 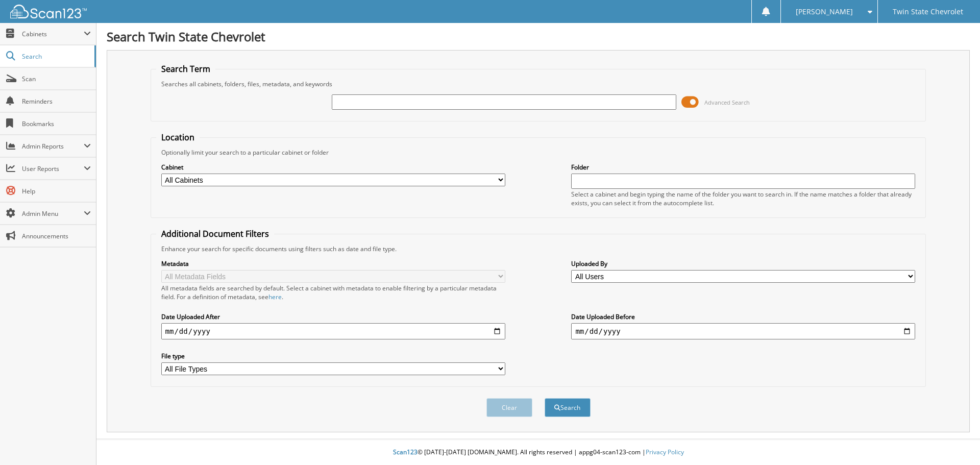 What do you see at coordinates (405, 452) in the screenshot?
I see `span: Scan123` at bounding box center [405, 452].